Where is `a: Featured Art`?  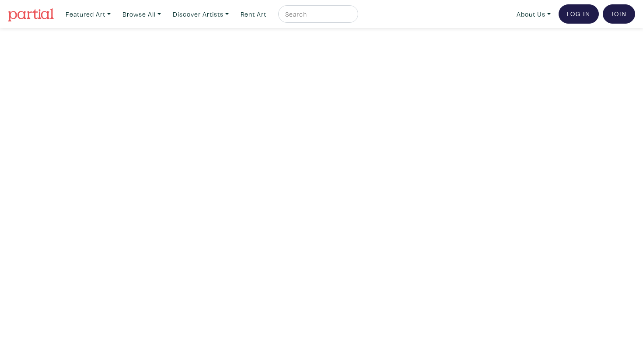 a: Featured Art is located at coordinates (88, 14).